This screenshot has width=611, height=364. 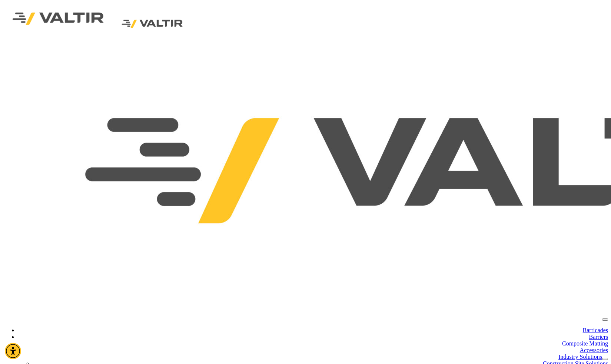 I want to click on button: menu toggle, so click(x=605, y=320).